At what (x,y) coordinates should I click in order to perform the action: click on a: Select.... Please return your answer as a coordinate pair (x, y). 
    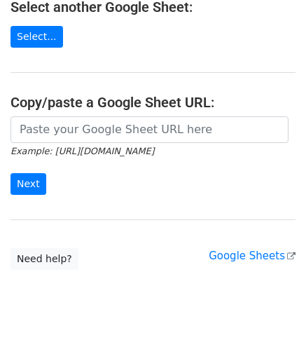
    Looking at the image, I should click on (36, 36).